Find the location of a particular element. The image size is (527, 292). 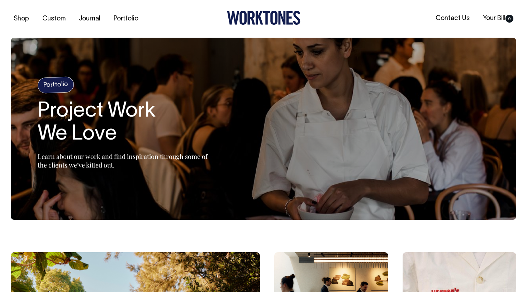

a: Your Bill0 is located at coordinates (498, 18).